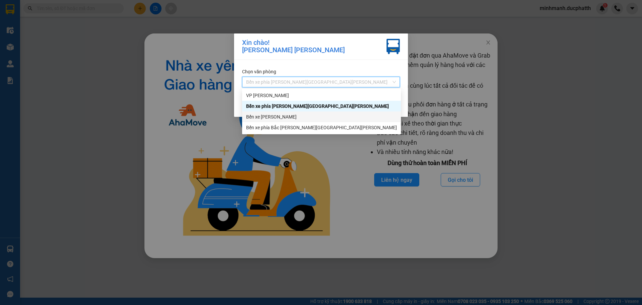 The width and height of the screenshot is (642, 305). I want to click on div: VP Hoằng Kim, so click(321, 95).